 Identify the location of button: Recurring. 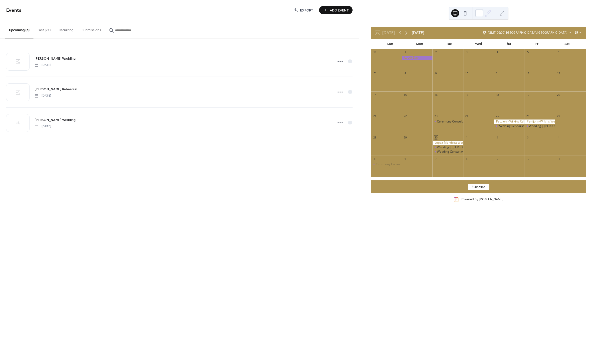
(66, 29).